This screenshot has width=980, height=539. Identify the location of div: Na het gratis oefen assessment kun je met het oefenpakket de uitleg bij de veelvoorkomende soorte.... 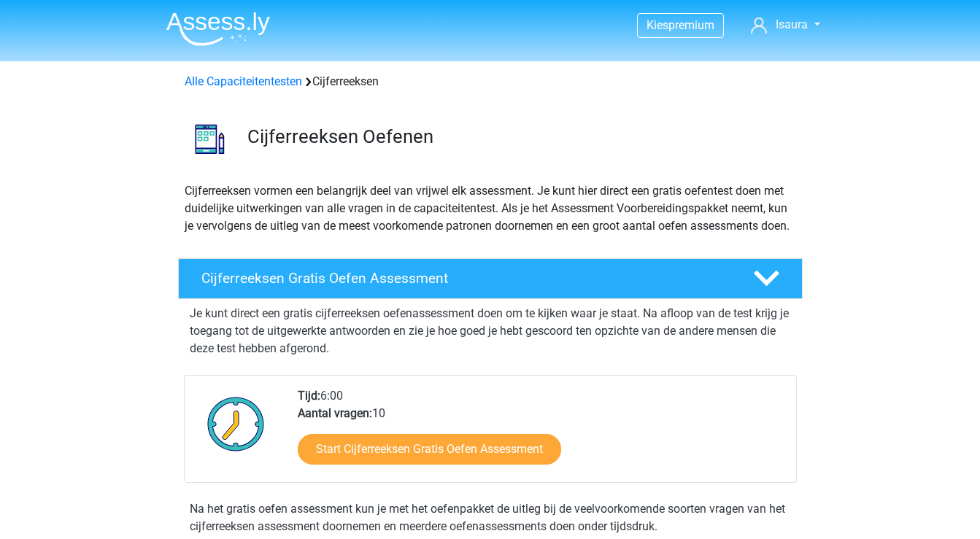
(490, 518).